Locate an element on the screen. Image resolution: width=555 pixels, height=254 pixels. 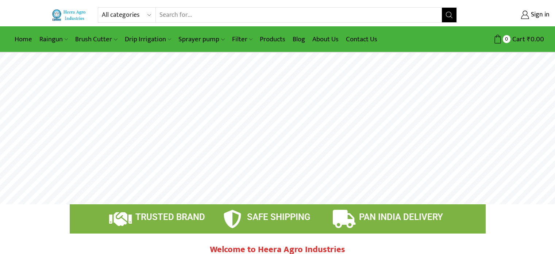
a: Drip Irrigation is located at coordinates (148, 39).